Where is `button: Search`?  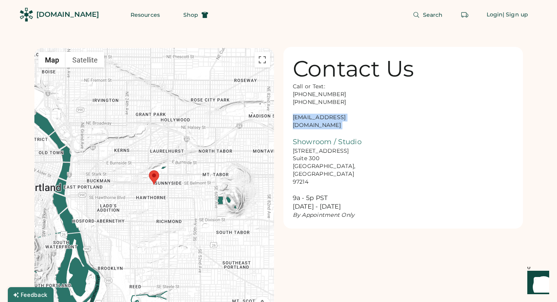 button: Search is located at coordinates (427, 15).